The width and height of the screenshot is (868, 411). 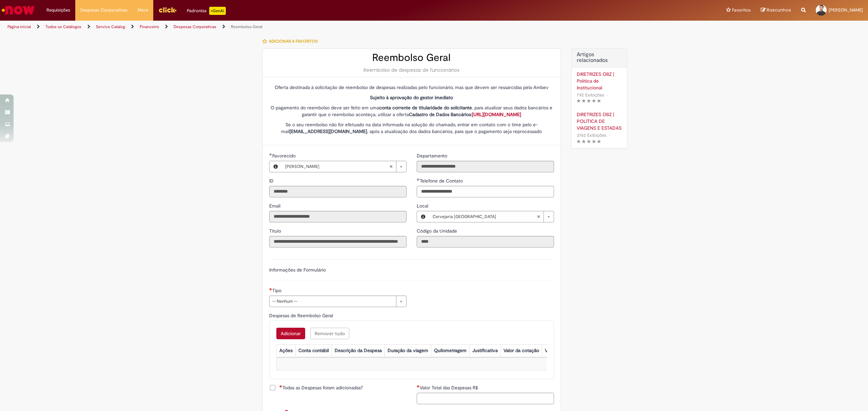 I want to click on th: Ações, so click(x=286, y=351).